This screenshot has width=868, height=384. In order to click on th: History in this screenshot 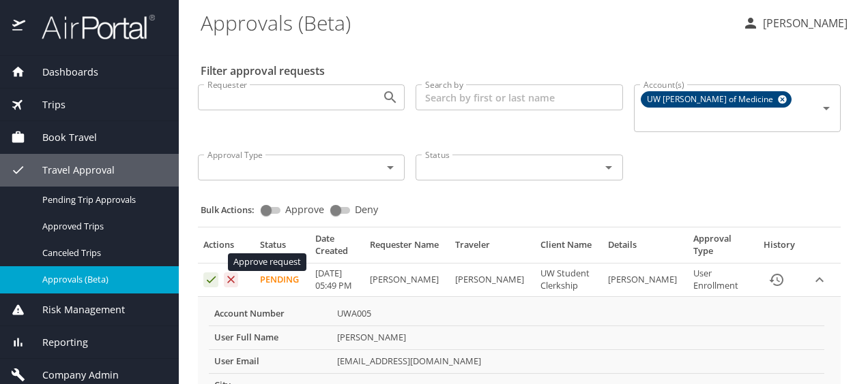, I will do `click(779, 248)`.